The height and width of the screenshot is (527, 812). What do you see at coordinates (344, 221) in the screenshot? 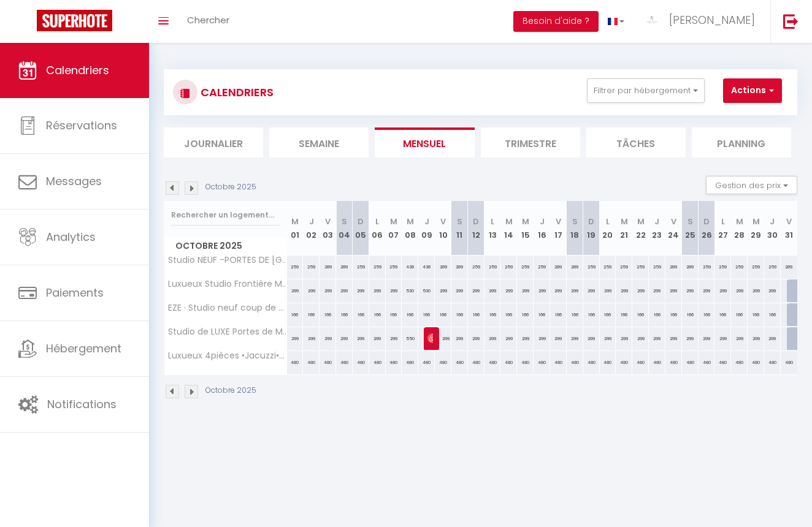
I see `abbr: S` at bounding box center [344, 221].